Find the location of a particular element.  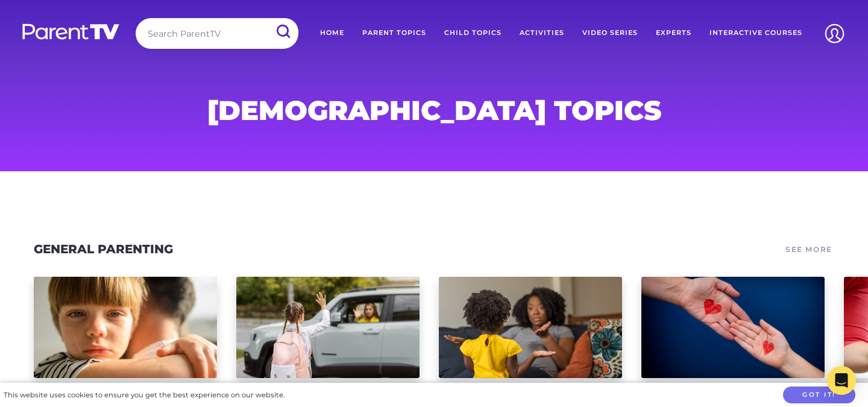

a: Video Series is located at coordinates (610, 33).